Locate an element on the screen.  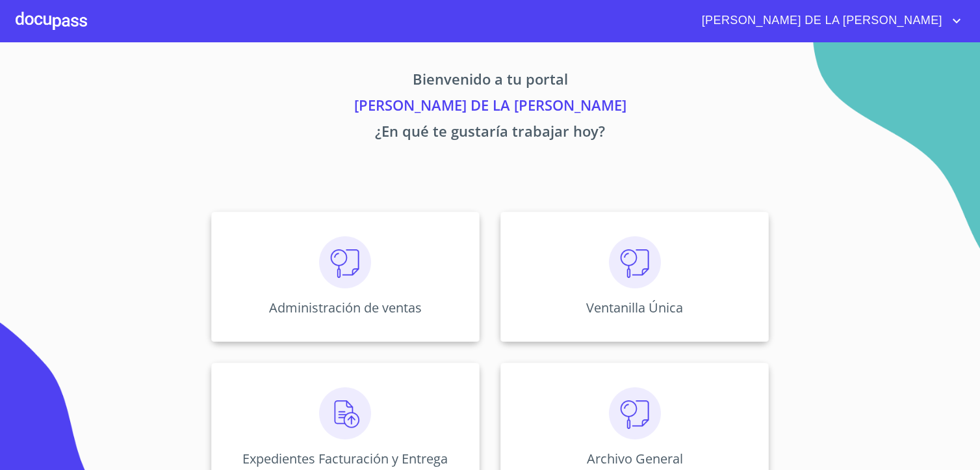
p: Administración de ventas is located at coordinates (346, 307).